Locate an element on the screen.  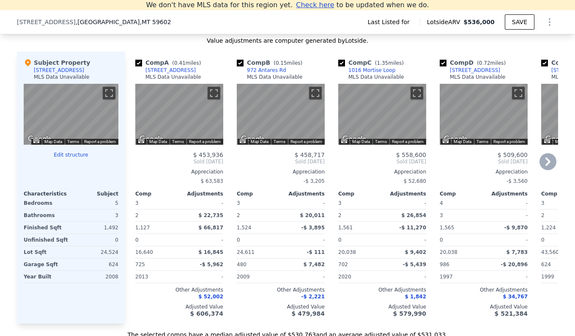
div: Comp D is located at coordinates (475, 63).